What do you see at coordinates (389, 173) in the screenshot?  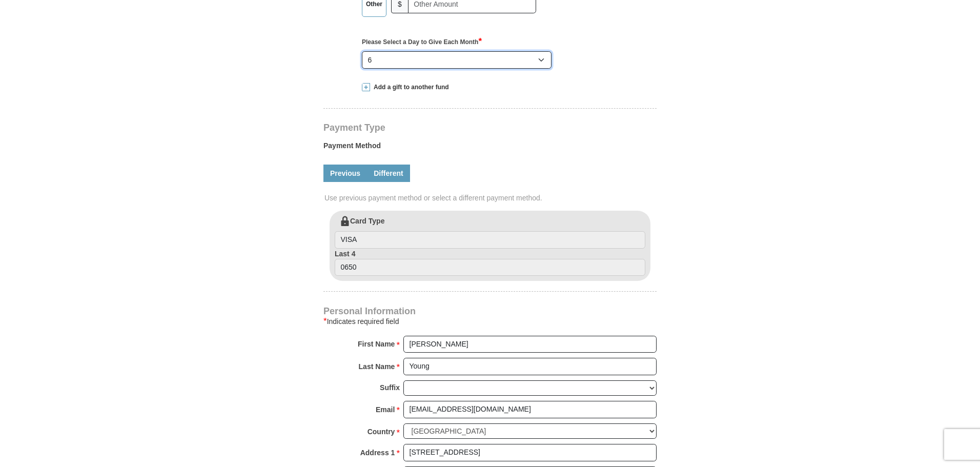 I see `a: Different` at bounding box center [389, 173].